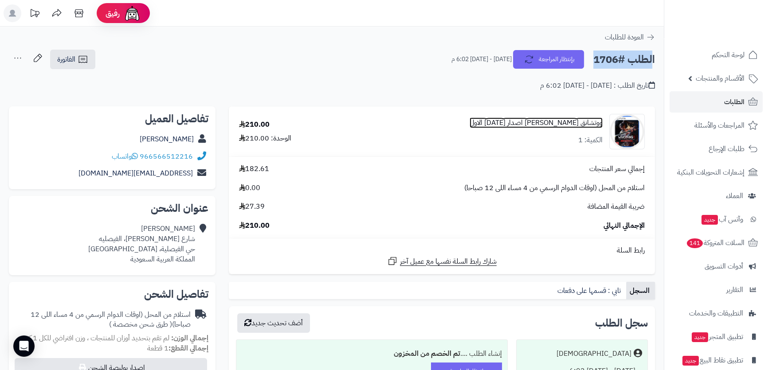 The width and height of the screenshot is (768, 370). I want to click on div: الكمية: 1, so click(591, 140).